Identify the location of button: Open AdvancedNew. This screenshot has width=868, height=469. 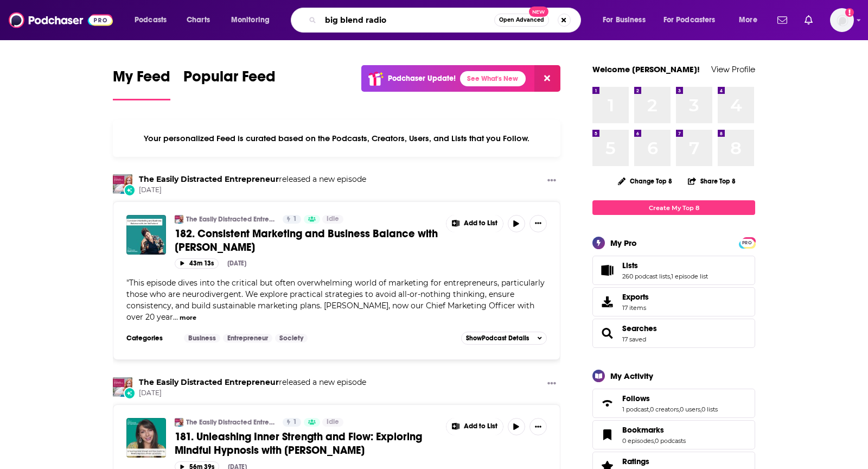
(521, 20).